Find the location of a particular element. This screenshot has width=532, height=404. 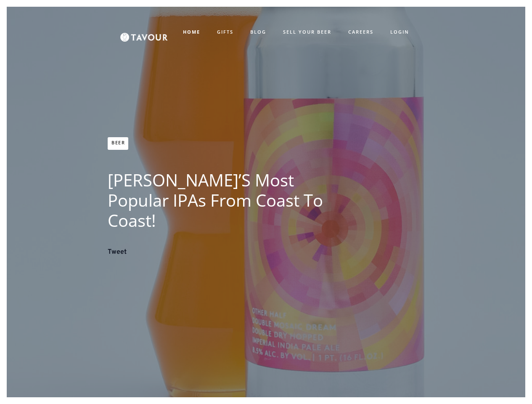

a: CAREERS is located at coordinates (361, 32).